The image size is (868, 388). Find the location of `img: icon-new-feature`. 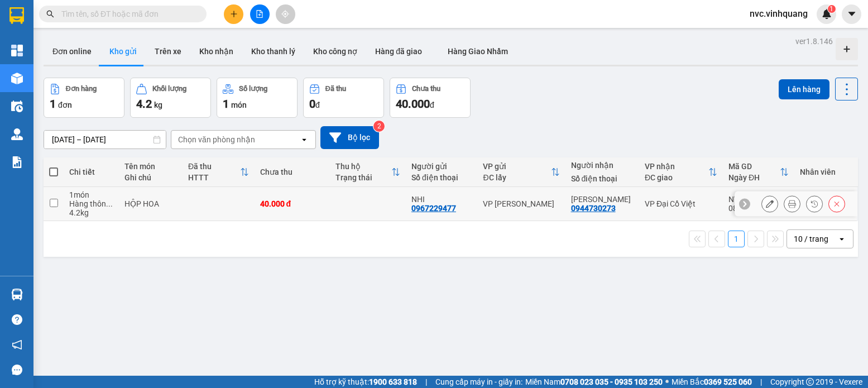

img: icon-new-feature is located at coordinates (827, 14).